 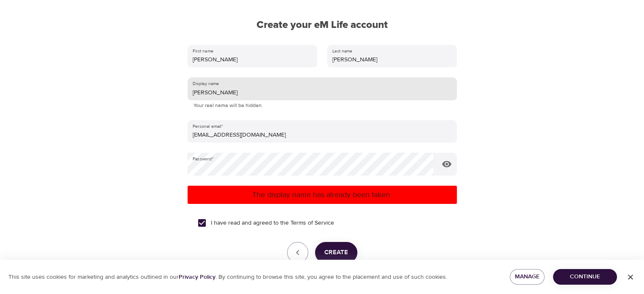 I want to click on a: Terms of Service, so click(x=312, y=223).